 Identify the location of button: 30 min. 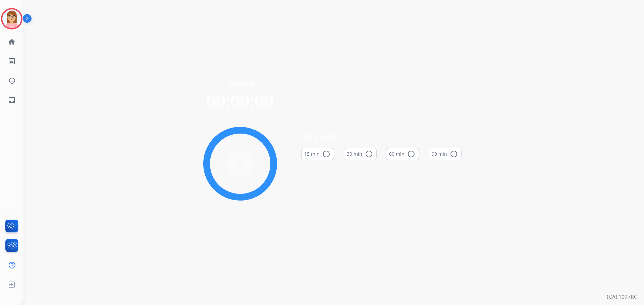
(360, 154).